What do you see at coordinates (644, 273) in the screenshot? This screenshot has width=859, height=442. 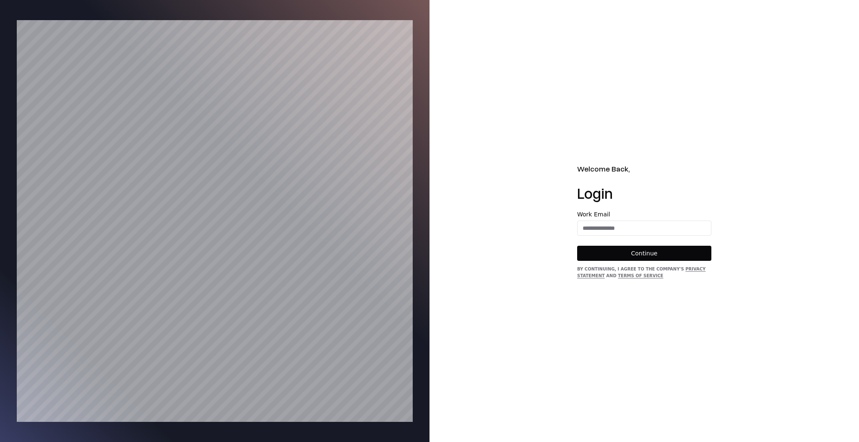 I see `div: By continuing, I agree to the Company's and` at bounding box center [644, 273].